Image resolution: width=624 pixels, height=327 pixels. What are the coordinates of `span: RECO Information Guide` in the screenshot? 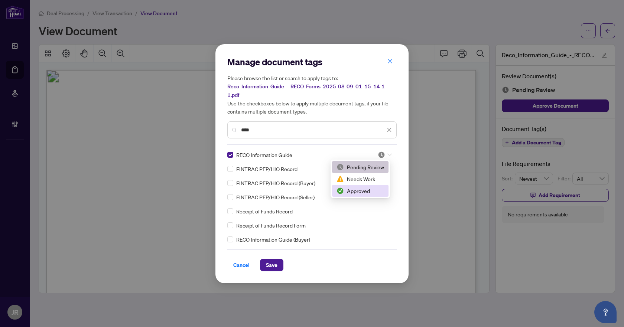 It's located at (264, 155).